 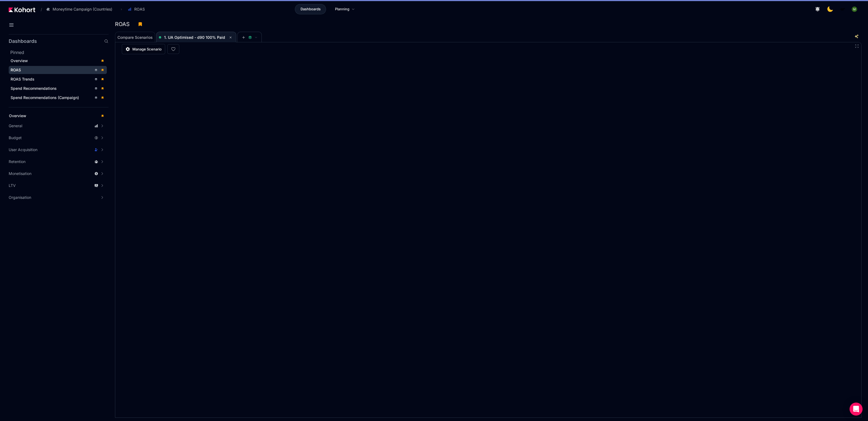 What do you see at coordinates (58, 79) in the screenshot?
I see `a: ROAS Trends` at bounding box center [58, 79].